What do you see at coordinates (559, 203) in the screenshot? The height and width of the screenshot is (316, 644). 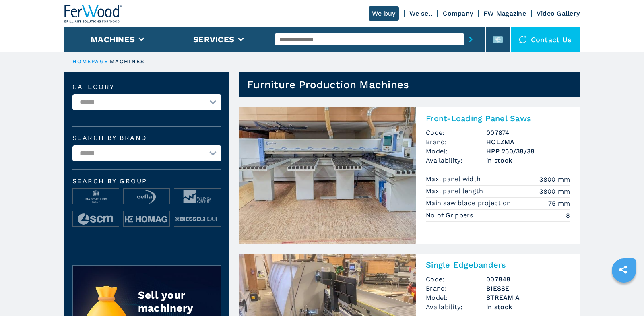 I see `em: 75 mm` at bounding box center [559, 203].